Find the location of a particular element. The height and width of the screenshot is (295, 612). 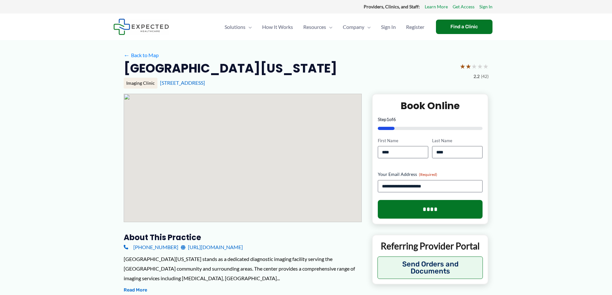

a: How It Works is located at coordinates (277, 27).